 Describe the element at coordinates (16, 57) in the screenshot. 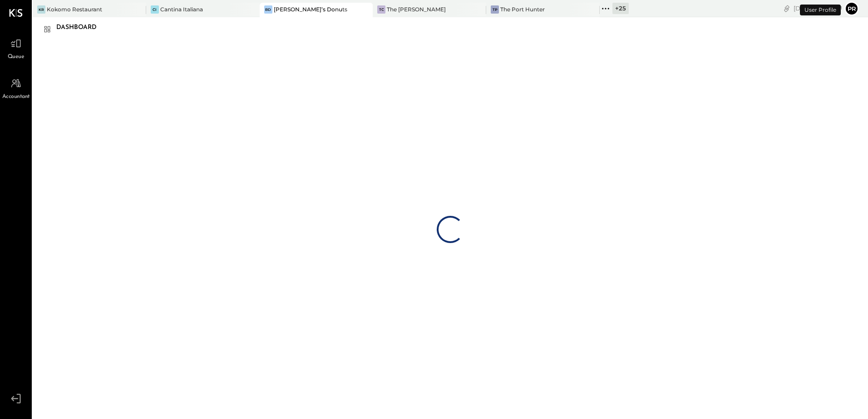

I see `span: Queue` at that location.